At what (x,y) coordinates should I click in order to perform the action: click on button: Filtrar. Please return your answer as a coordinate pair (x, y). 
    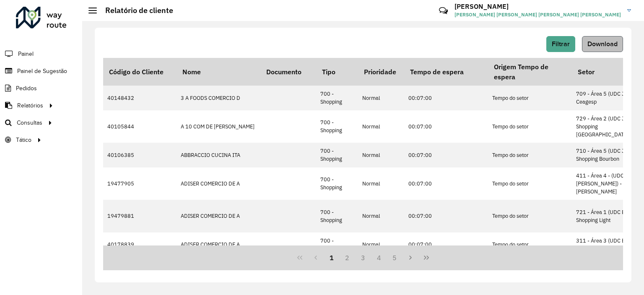
    Looking at the image, I should click on (561, 44).